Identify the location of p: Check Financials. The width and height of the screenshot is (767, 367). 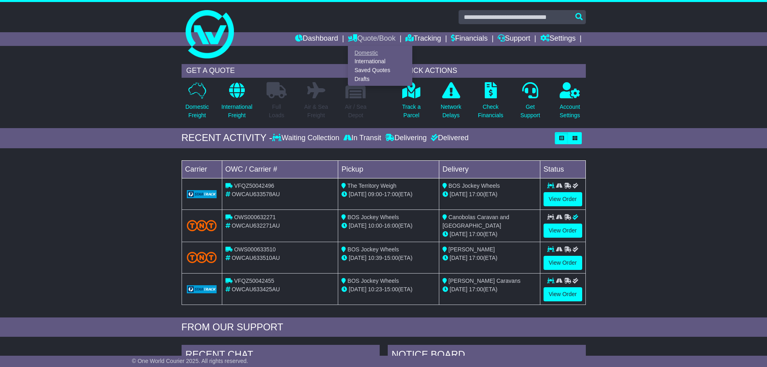
(490, 111).